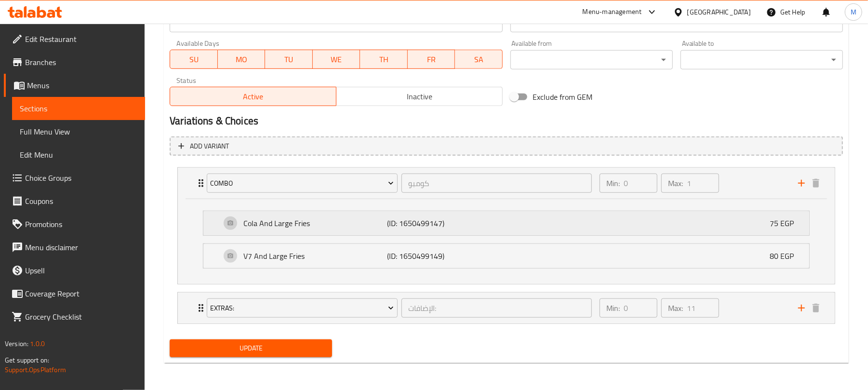 This screenshot has height=390, width=868. Describe the element at coordinates (431, 59) in the screenshot. I see `span: FR` at that location.